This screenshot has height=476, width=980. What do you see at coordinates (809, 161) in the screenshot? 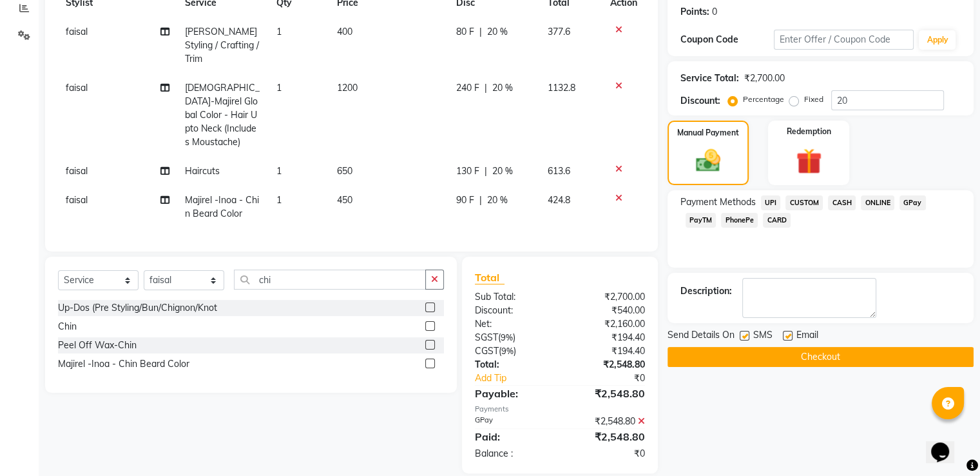
I see `img: _gift.svg` at bounding box center [809, 161].